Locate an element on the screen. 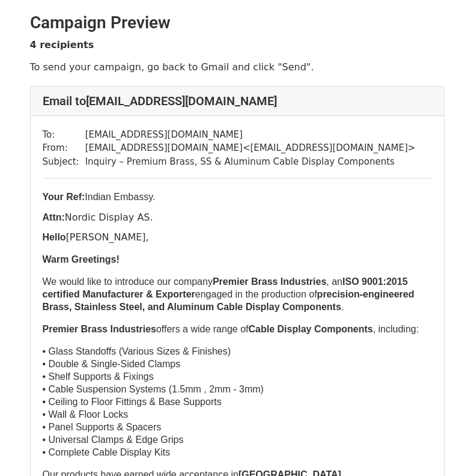 Image resolution: width=474 pixels, height=476 pixels. font: Warm Greetings! is located at coordinates (81, 259).